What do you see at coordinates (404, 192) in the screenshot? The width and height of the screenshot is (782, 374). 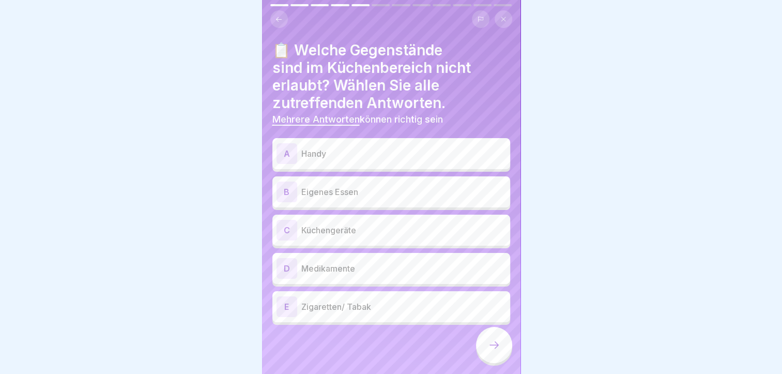 I see `p: Eigenes Essen` at bounding box center [404, 192].